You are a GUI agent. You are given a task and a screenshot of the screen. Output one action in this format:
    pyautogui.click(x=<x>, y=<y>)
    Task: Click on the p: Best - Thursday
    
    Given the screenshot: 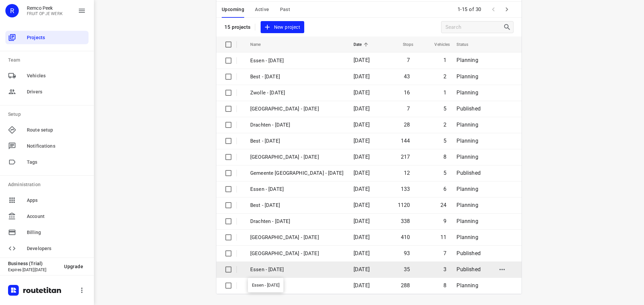 What is the action you would take?
    pyautogui.click(x=297, y=141)
    